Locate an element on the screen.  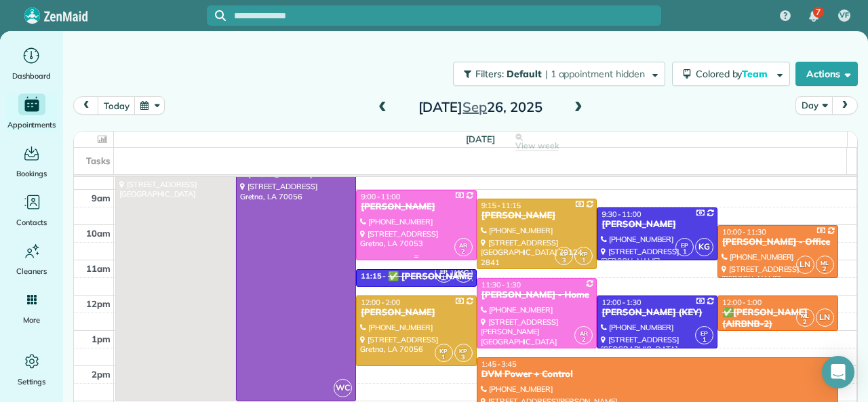
a: Cleaners is located at coordinates (31, 259).